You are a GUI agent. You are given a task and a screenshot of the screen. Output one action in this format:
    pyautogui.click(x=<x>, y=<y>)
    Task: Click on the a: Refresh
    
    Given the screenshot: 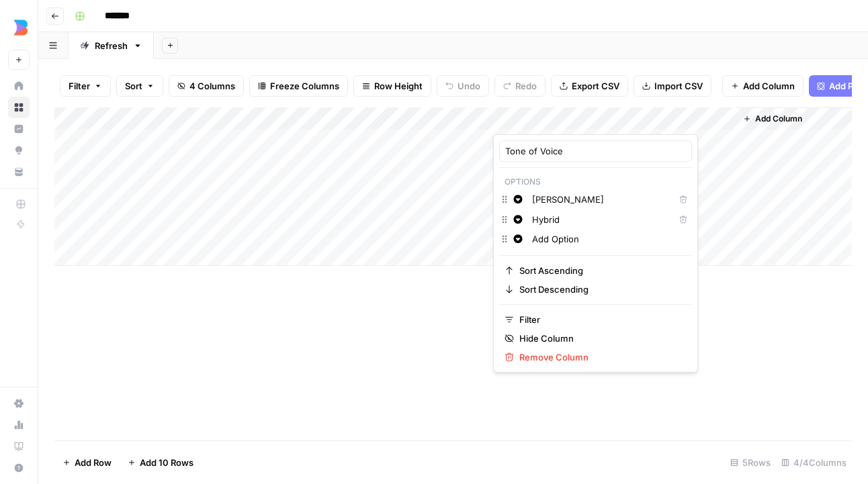 What is the action you would take?
    pyautogui.click(x=111, y=46)
    